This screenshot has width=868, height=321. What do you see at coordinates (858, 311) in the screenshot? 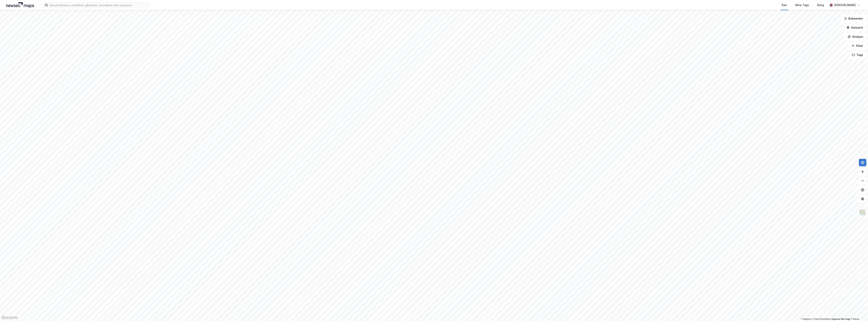
I see `div: Kontrollprogram for chat` at bounding box center [858, 311].